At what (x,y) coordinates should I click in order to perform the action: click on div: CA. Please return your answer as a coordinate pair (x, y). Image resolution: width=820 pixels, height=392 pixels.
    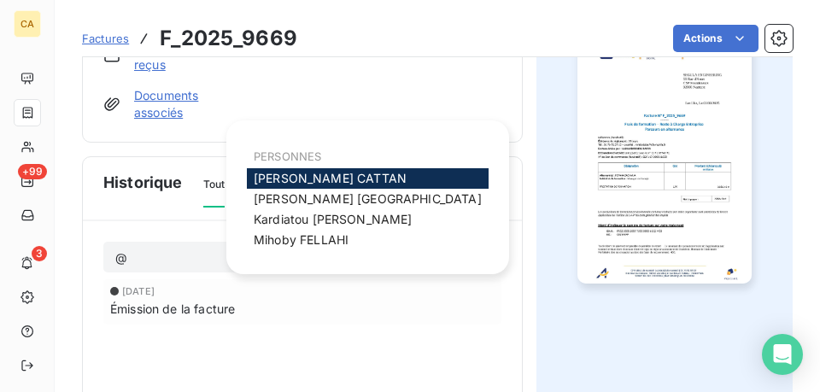
    Looking at the image, I should click on (27, 24).